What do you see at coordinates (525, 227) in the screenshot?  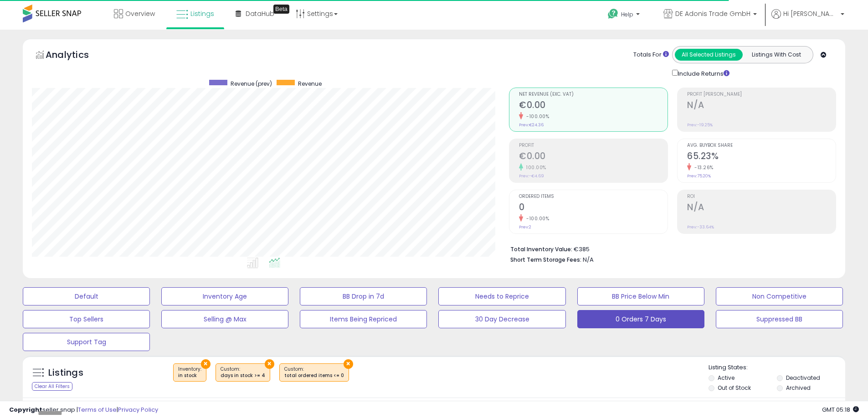 I see `small: Prev: 2` at bounding box center [525, 227].